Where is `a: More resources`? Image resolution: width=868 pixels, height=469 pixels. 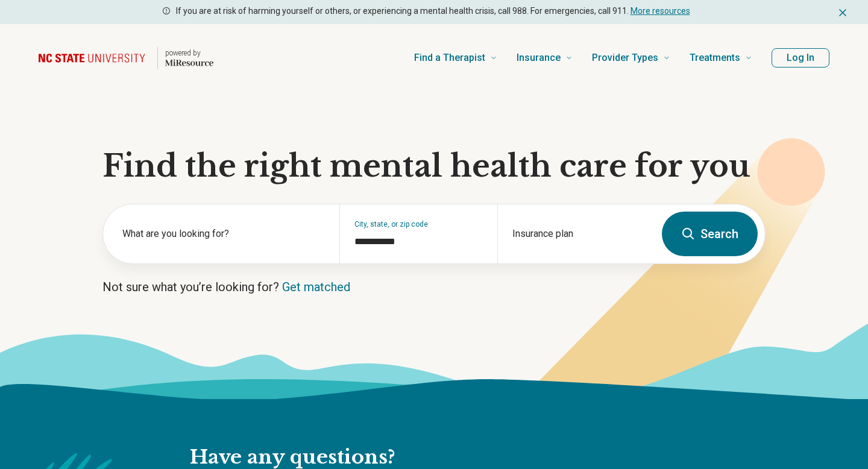
a: More resources is located at coordinates (660, 11).